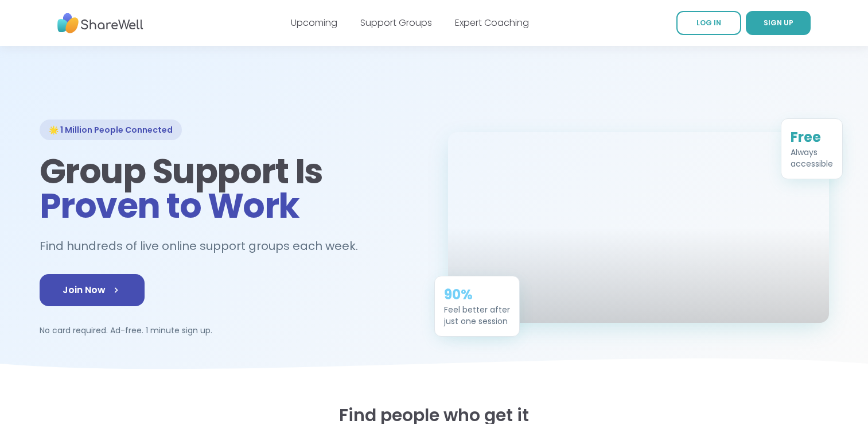 This screenshot has height=424, width=868. What do you see at coordinates (230, 330) in the screenshot?
I see `p: No card required. Ad-free. 1 minute sign up.` at bounding box center [230, 330].